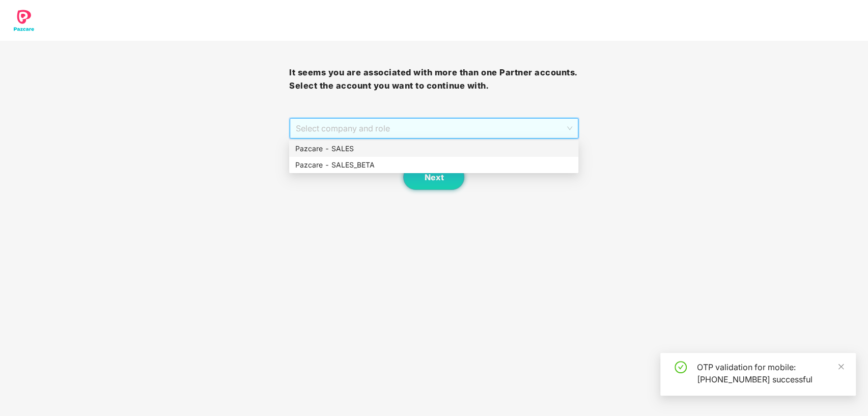 This screenshot has width=868, height=416. What do you see at coordinates (434, 165) in the screenshot?
I see `div: Pazcare - SALES_BETA` at bounding box center [434, 165].